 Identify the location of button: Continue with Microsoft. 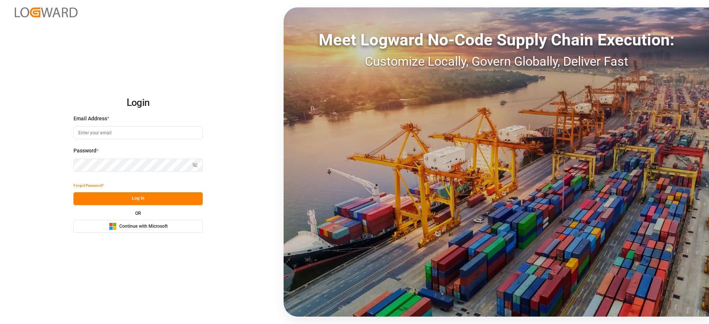
(138, 227).